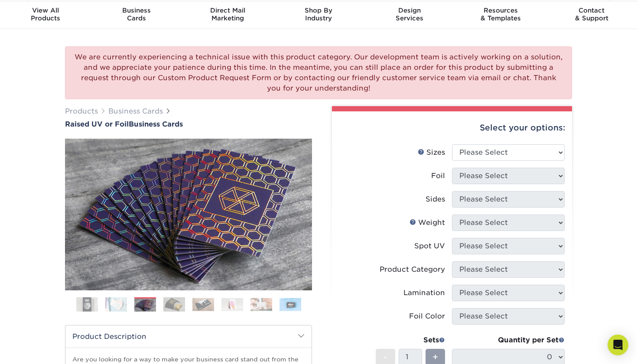 This screenshot has width=637, height=364. What do you see at coordinates (81, 111) in the screenshot?
I see `a: Products` at bounding box center [81, 111].